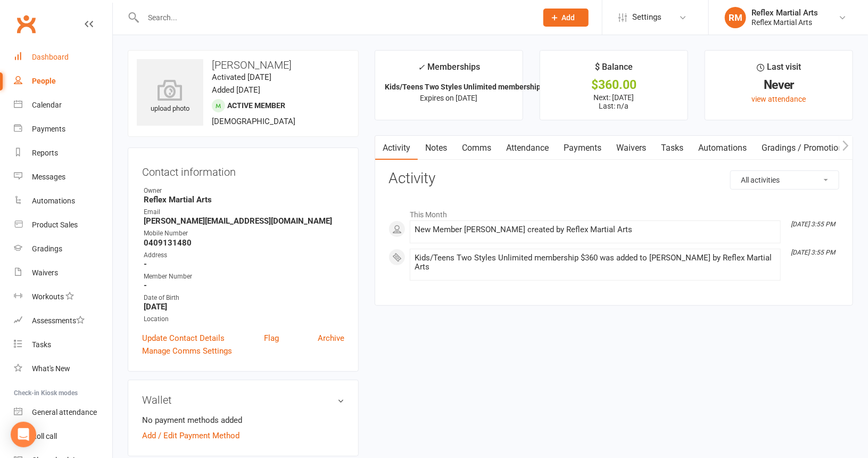 This screenshot has width=868, height=458. I want to click on a: Flag, so click(272, 338).